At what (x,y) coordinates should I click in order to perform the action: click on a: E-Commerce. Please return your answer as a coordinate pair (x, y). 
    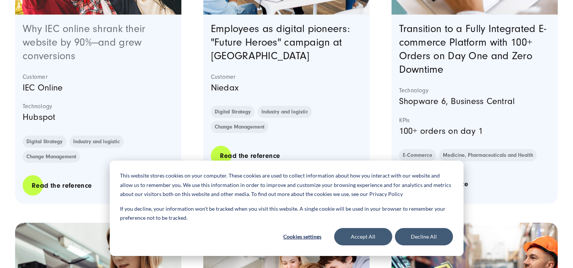
    Looking at the image, I should click on (417, 155).